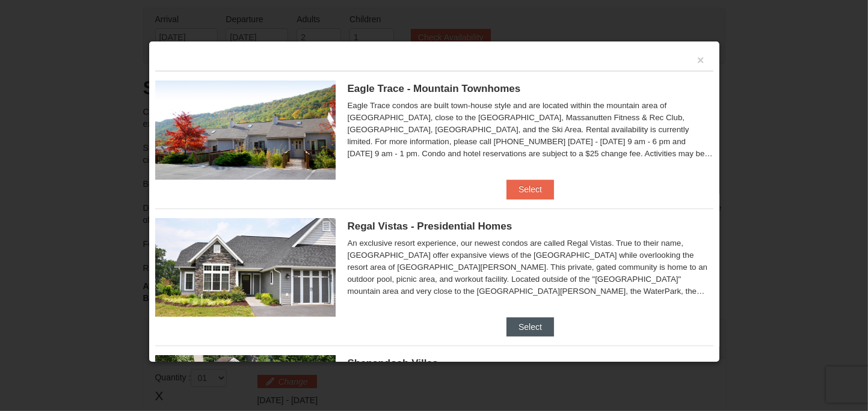  Describe the element at coordinates (435, 88) in the screenshot. I see `span: Eagle Trace - Mountain Townhomes` at that location.